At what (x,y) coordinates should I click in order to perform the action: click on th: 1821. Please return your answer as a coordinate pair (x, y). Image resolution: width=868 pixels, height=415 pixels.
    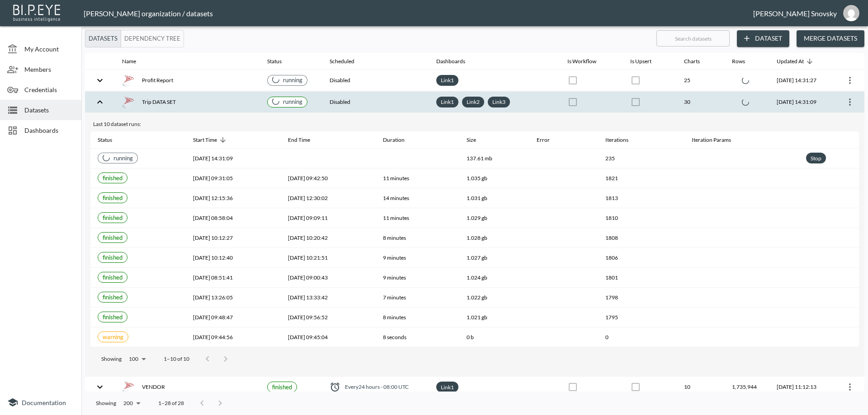
    Looking at the image, I should click on (641, 179).